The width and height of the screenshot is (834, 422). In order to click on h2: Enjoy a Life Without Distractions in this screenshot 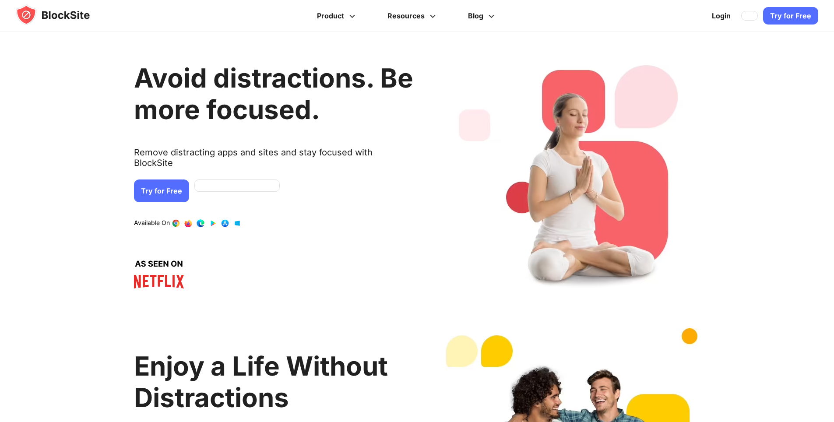, I will do `click(274, 382)`.